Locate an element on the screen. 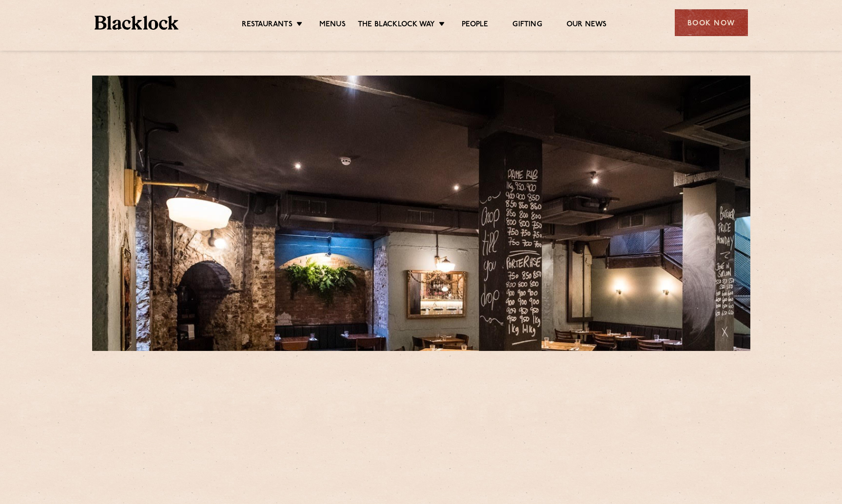 The width and height of the screenshot is (842, 504). a: People is located at coordinates (475, 26).